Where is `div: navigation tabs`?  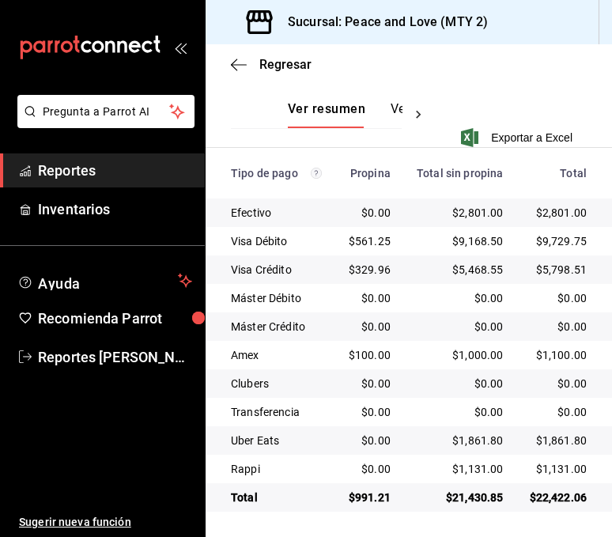
div: navigation tabs is located at coordinates (345, 115).